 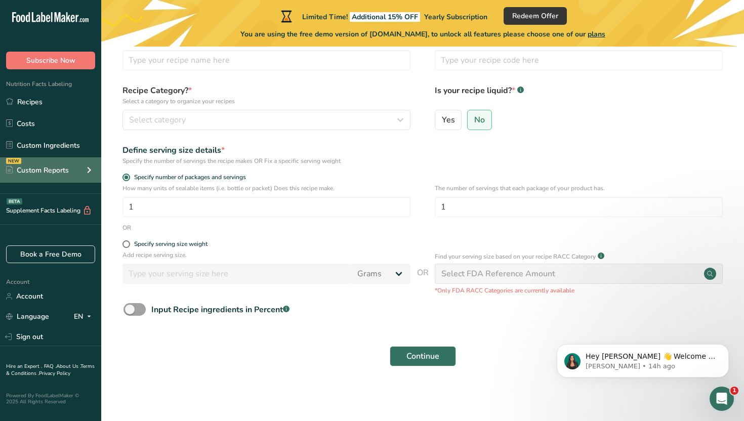 What do you see at coordinates (157, 120) in the screenshot?
I see `span: Select category` at bounding box center [157, 120].